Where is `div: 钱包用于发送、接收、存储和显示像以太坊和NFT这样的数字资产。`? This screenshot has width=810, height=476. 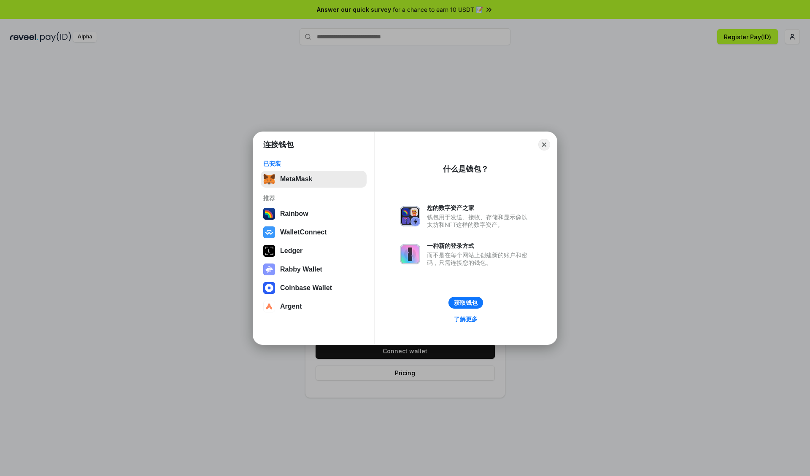 div: 钱包用于发送、接收、存储和显示像以太坊和NFT这样的数字资产。 is located at coordinates (479, 221).